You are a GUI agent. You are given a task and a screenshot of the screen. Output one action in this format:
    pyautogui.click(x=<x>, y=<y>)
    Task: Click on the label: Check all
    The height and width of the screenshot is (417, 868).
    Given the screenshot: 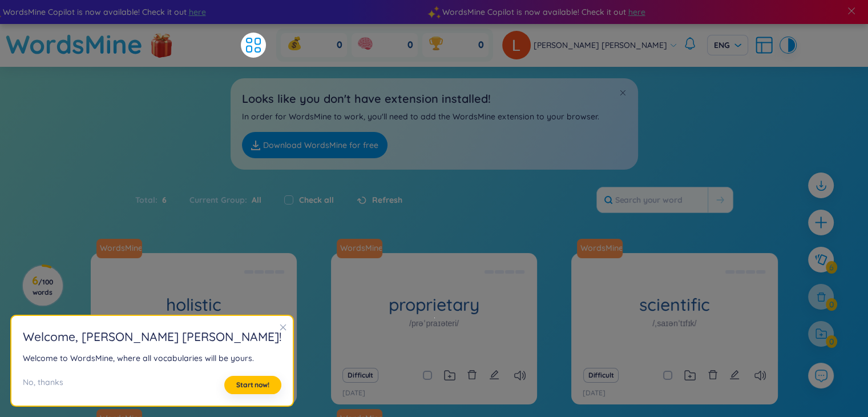 What is the action you would take?
    pyautogui.click(x=316, y=200)
    